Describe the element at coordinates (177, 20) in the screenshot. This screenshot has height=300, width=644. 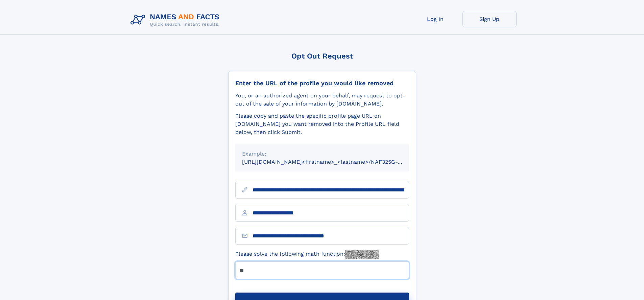
I see `img: Logo Names and Facts` at that location.